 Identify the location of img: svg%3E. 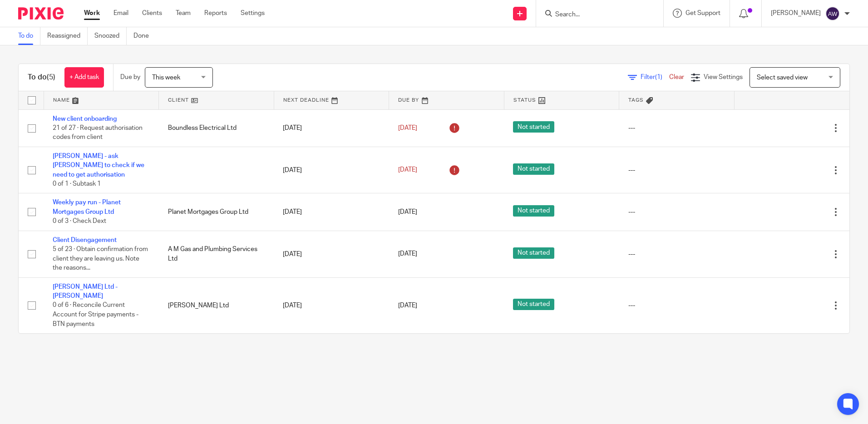
(833, 14).